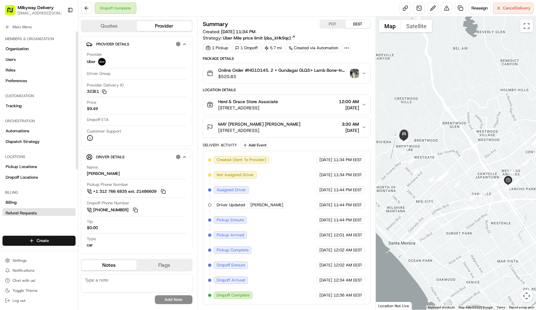 This screenshot has height=310, width=536. I want to click on div: Delivery Activity, so click(220, 145).